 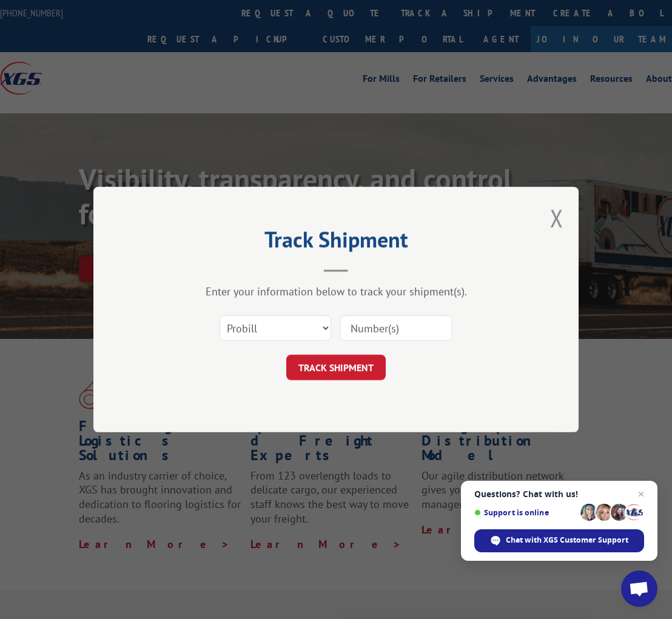 What do you see at coordinates (557, 218) in the screenshot?
I see `button: Close modal` at bounding box center [557, 218].